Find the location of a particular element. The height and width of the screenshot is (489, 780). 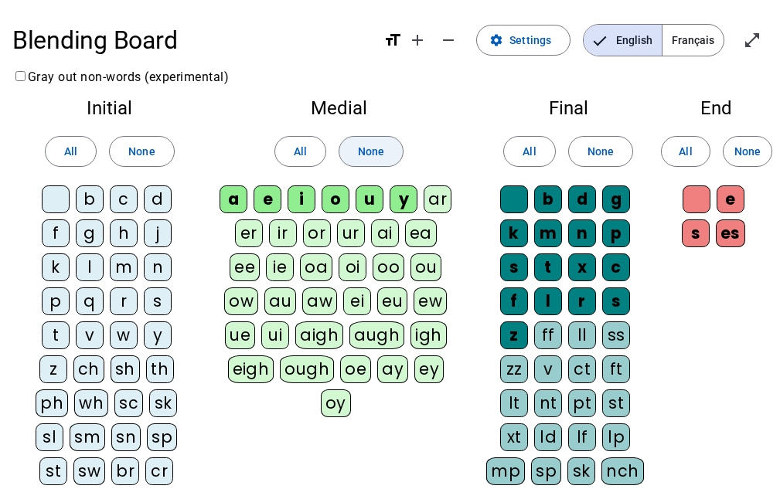

div: a is located at coordinates (233, 199).